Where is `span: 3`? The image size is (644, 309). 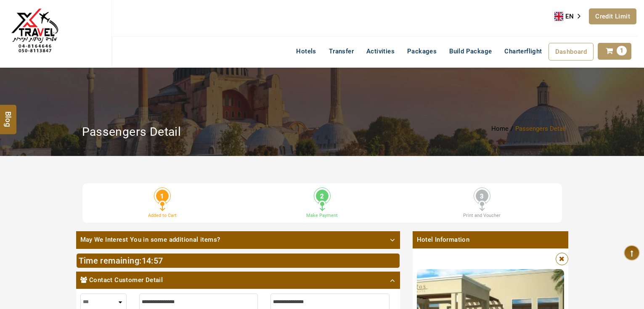
span: 3 is located at coordinates (482, 196).